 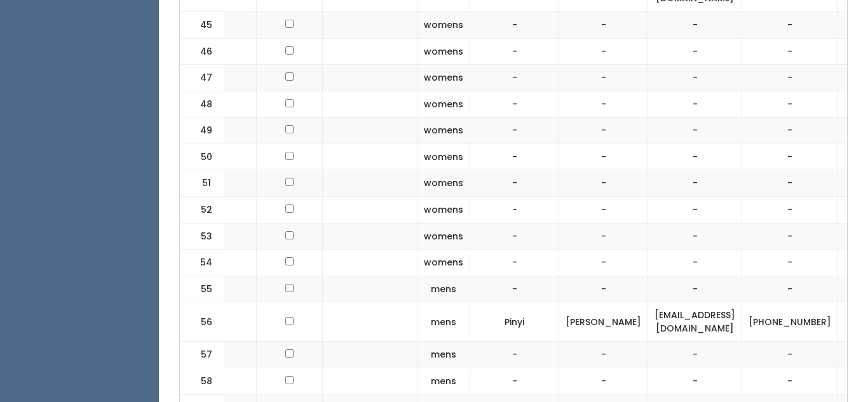 I want to click on td: 48, so click(x=202, y=104).